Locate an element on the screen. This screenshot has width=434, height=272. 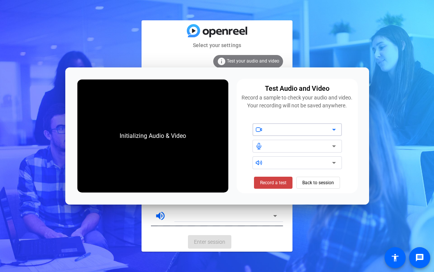
span: Back to session is located at coordinates (318, 183).